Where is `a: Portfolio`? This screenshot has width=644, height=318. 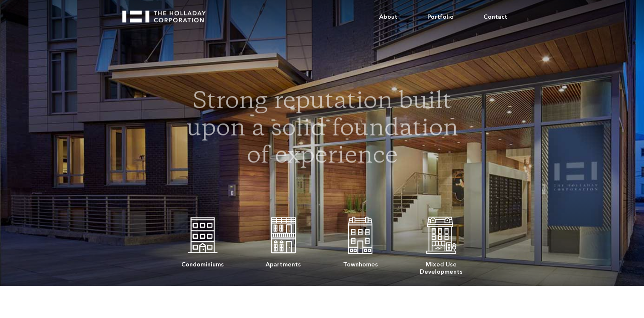 a: Portfolio is located at coordinates (440, 17).